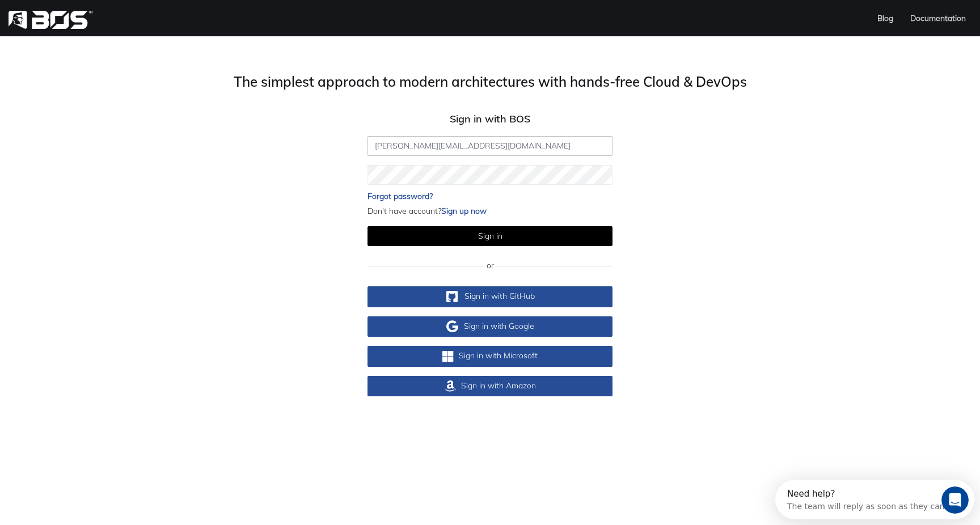 This screenshot has width=980, height=525. Describe the element at coordinates (490, 119) in the screenshot. I see `h4: Sign in with BOS` at that location.